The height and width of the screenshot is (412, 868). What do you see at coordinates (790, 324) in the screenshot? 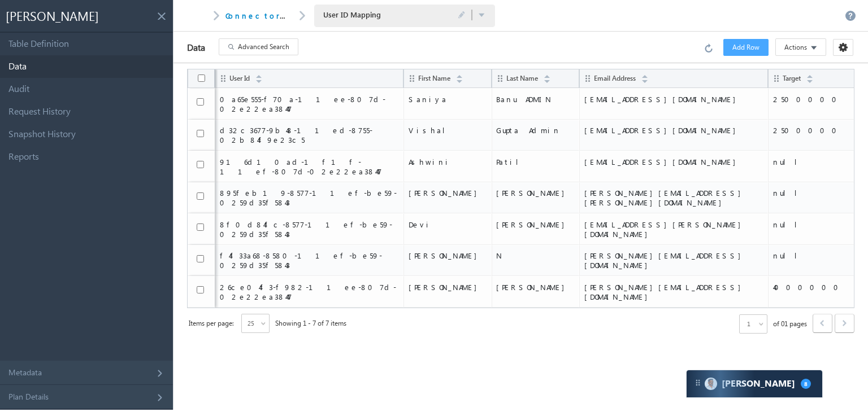
I see `span: of 01 pages` at bounding box center [790, 324].